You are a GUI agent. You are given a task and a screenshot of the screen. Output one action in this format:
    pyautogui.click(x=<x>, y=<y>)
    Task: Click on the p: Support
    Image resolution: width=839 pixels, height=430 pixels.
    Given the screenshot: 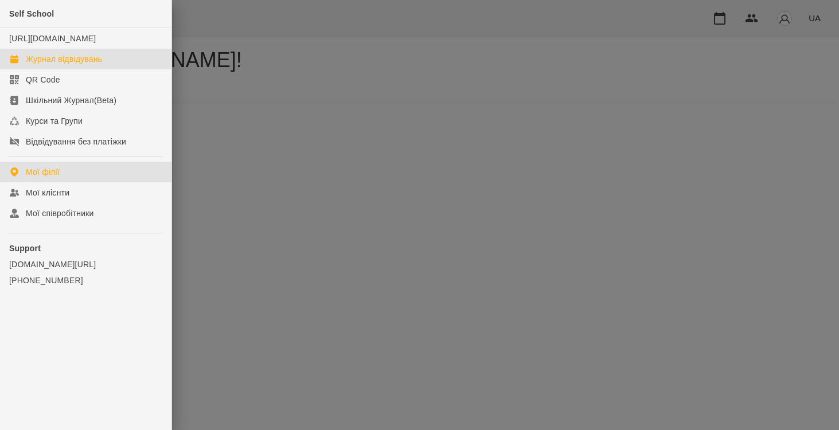 What is the action you would take?
    pyautogui.click(x=85, y=248)
    